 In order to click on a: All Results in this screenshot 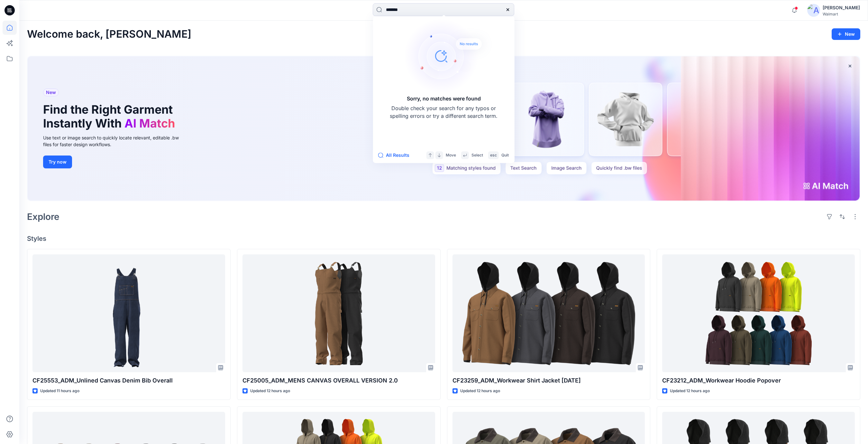, I will do `click(396, 155)`.